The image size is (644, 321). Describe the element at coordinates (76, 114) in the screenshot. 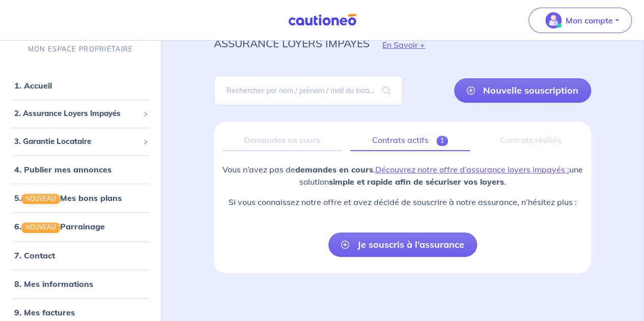

I see `span: 2. Assurance Loyers Impayés` at that location.